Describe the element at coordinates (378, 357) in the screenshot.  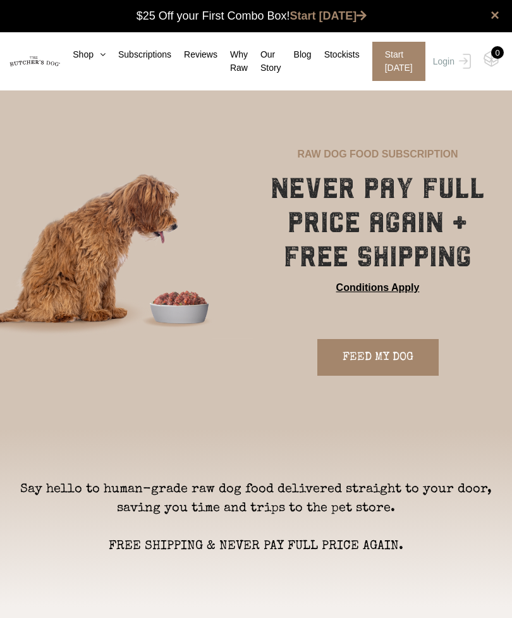
I see `a: FEED MY DOG` at that location.